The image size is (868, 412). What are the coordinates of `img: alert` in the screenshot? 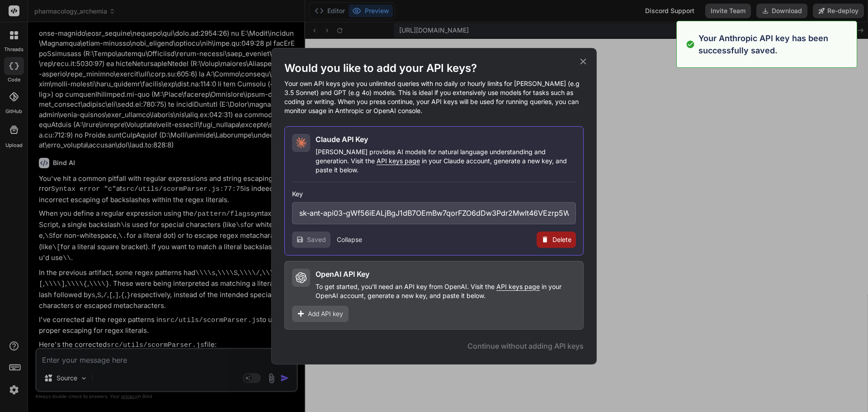 It's located at (690, 44).